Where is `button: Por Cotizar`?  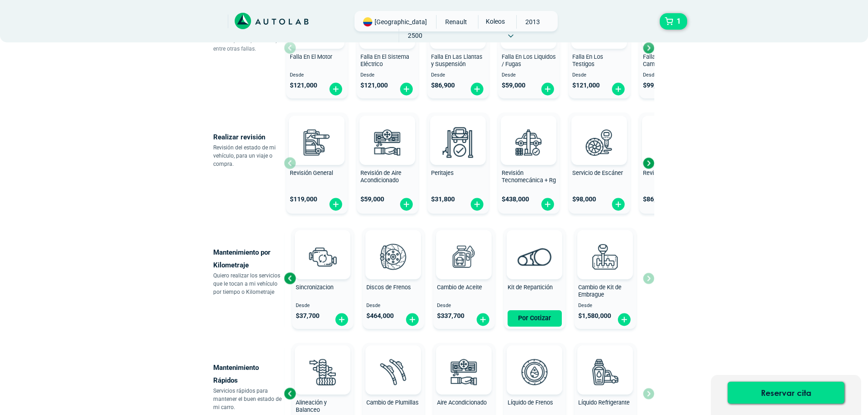
button: Por Cotizar is located at coordinates (534, 319).